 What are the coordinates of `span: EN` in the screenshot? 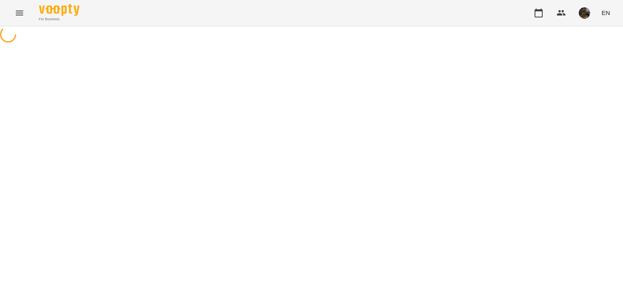 It's located at (606, 13).